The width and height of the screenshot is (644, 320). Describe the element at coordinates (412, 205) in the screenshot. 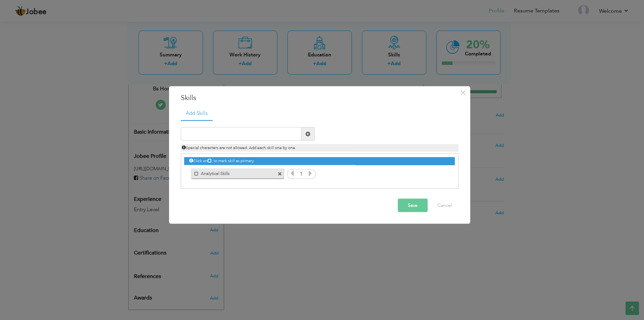

I see `button: Save` at that location.